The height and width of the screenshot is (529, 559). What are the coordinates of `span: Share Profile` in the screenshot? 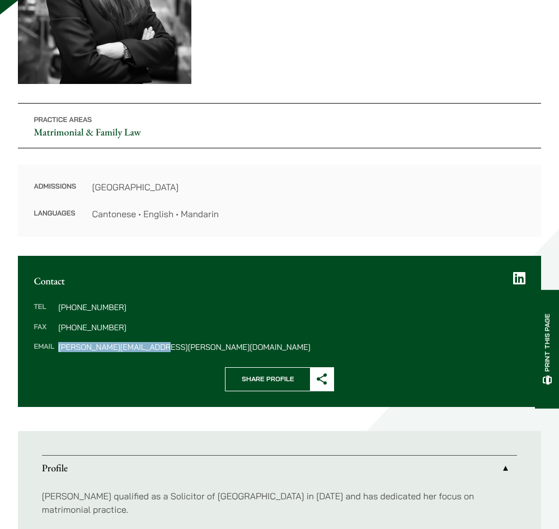 It's located at (268, 379).